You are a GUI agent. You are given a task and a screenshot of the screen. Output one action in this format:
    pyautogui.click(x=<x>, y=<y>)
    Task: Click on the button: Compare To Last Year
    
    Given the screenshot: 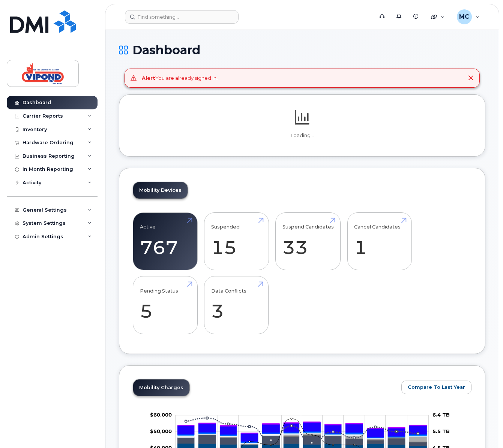 What is the action you would take?
    pyautogui.click(x=436, y=387)
    